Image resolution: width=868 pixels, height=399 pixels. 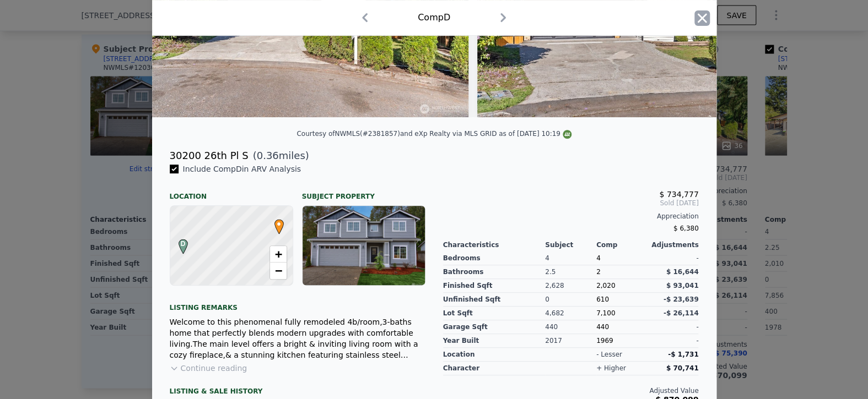 I want to click on a: Zoom out, so click(x=278, y=271).